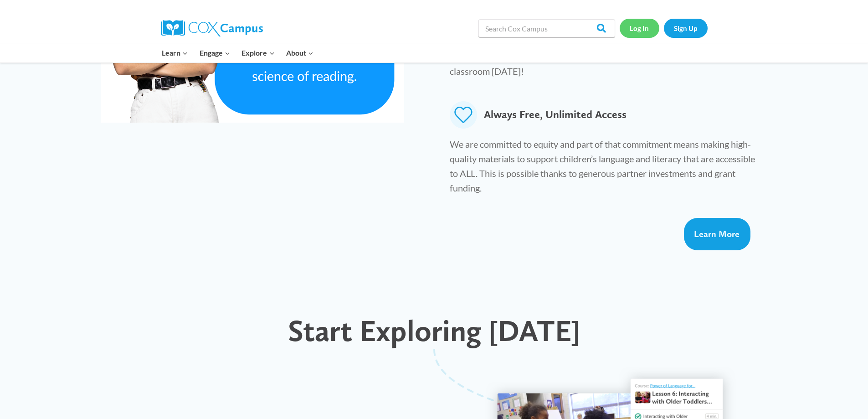 This screenshot has height=419, width=868. What do you see at coordinates (555, 115) in the screenshot?
I see `span: Always Free, Unlimited Access` at bounding box center [555, 115].